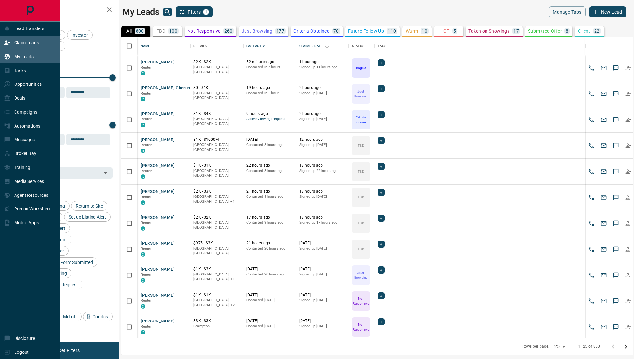 This screenshot has width=634, height=359. I want to click on p: $1K - $4K, so click(216, 113).